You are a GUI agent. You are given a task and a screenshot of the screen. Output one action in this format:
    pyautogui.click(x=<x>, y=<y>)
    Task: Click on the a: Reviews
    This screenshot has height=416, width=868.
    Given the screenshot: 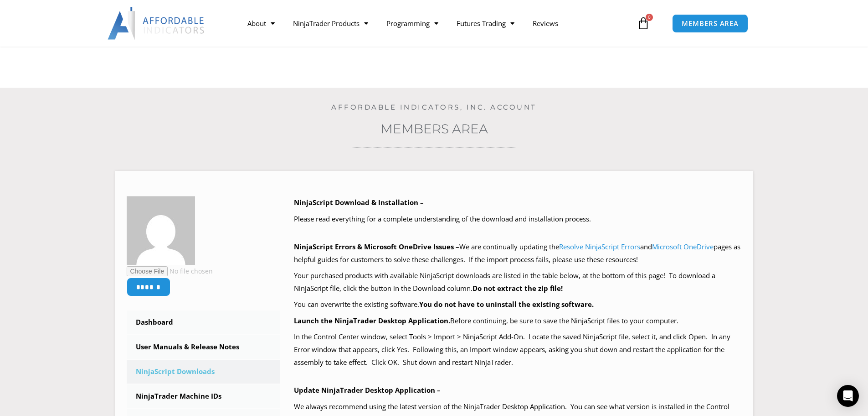 What is the action you would take?
    pyautogui.click(x=546, y=24)
    